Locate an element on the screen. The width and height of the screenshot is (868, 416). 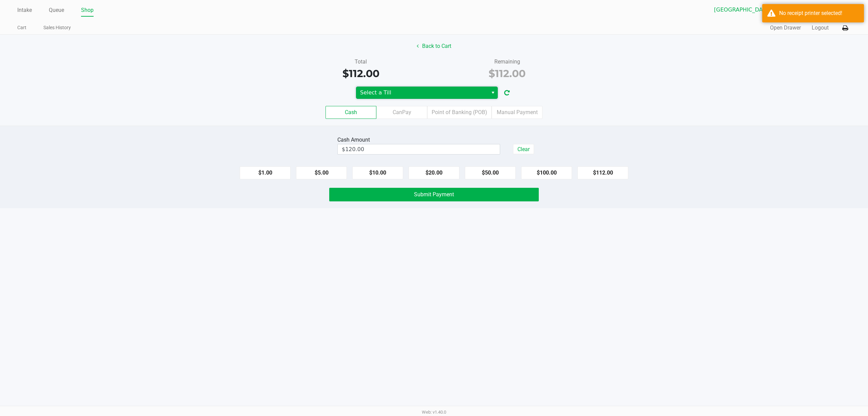
button: Back to Cart is located at coordinates (434, 46).